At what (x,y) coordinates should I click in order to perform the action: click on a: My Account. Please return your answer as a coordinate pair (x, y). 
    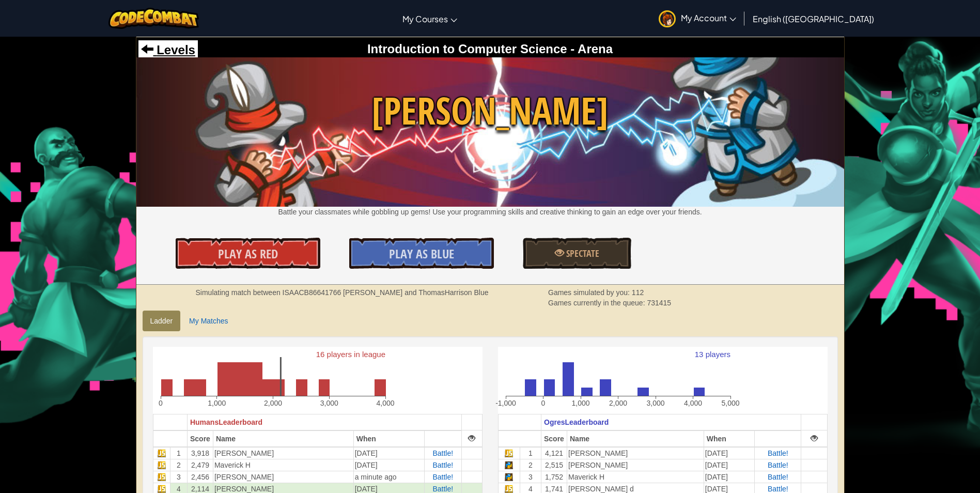
    Looking at the image, I should click on (698, 18).